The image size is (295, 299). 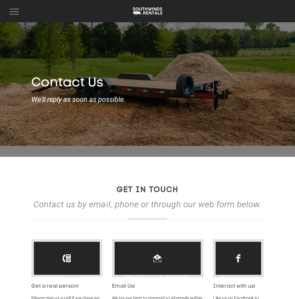 What do you see at coordinates (238, 286) in the screenshot?
I see `h3: Interact with us!` at bounding box center [238, 286].